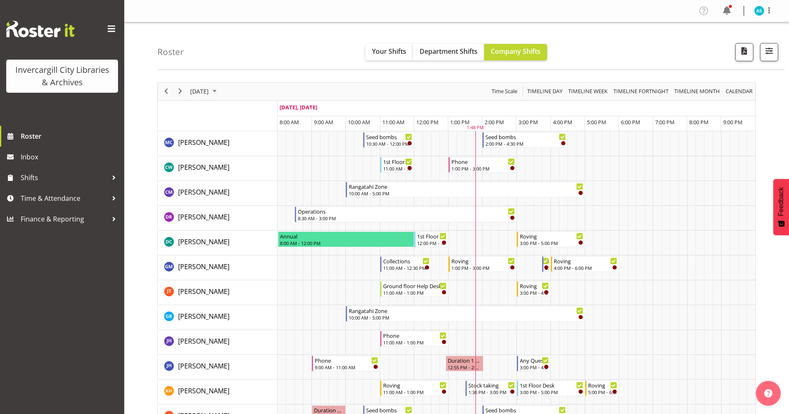 Image resolution: width=789 pixels, height=414 pixels. I want to click on div: 12:55 PM - 2:01 PM, so click(464, 367).